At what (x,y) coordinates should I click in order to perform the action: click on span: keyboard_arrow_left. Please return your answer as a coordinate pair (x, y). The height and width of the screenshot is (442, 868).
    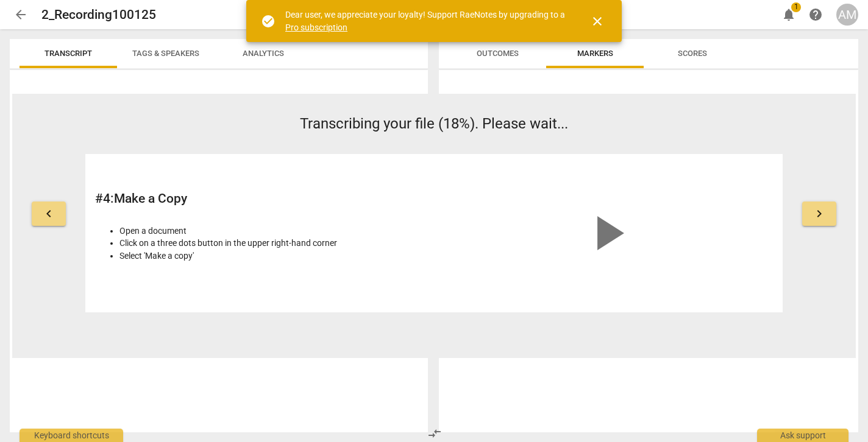
    Looking at the image, I should click on (49, 214).